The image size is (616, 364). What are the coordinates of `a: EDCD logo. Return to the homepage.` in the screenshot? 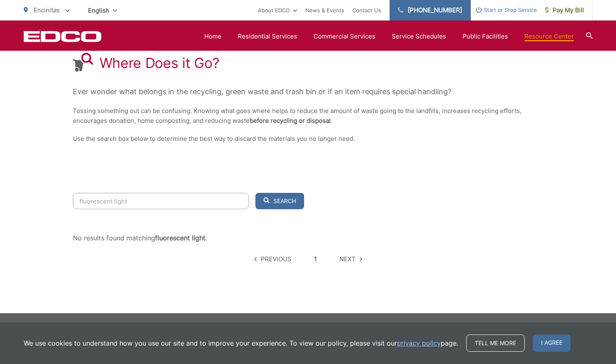 It's located at (62, 36).